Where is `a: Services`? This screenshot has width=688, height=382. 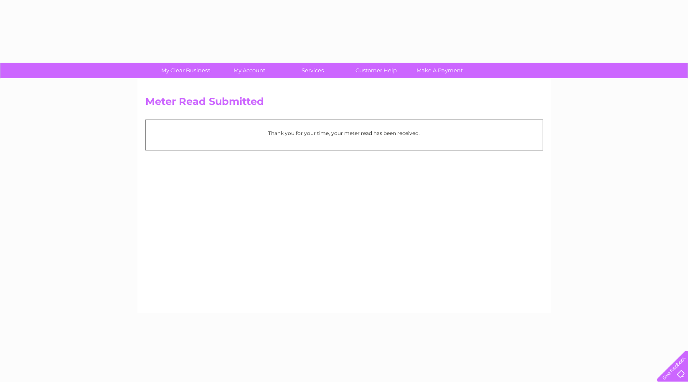
a: Services is located at coordinates (313, 70).